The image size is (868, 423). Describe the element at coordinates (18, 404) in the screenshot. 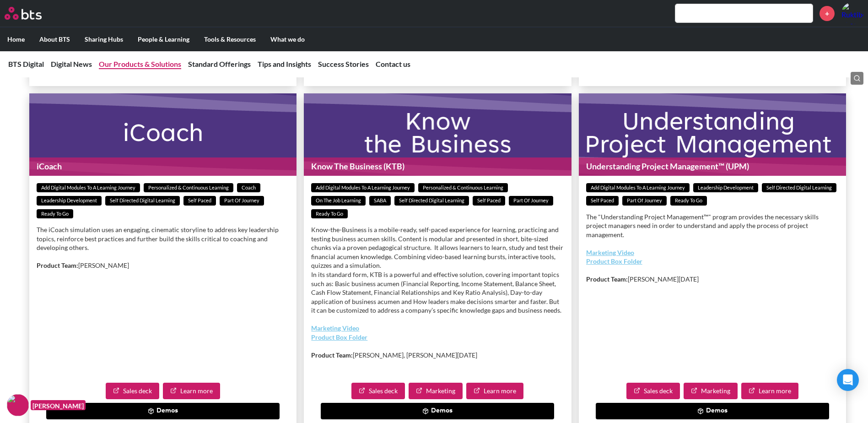

I see `img: F` at that location.